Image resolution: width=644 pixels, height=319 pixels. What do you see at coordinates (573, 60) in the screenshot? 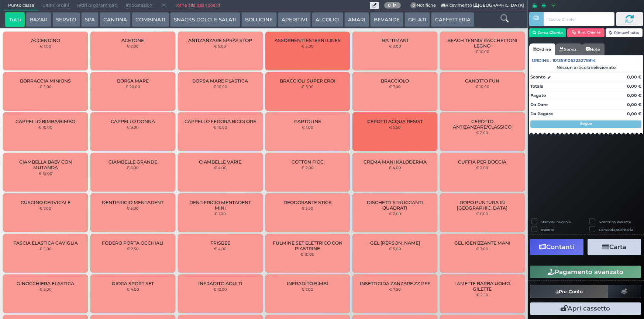
I see `span: 101359106323278914` at bounding box center [573, 60].